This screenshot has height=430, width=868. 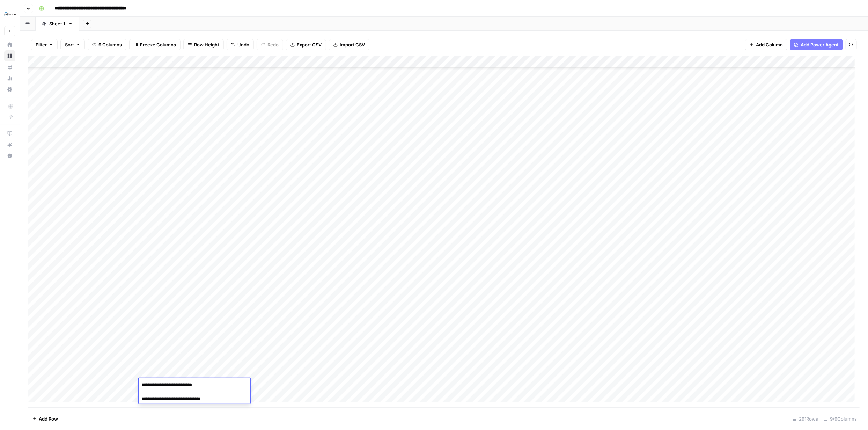 What do you see at coordinates (27, 14) in the screenshot?
I see `div: v 4.0.25` at bounding box center [27, 14].